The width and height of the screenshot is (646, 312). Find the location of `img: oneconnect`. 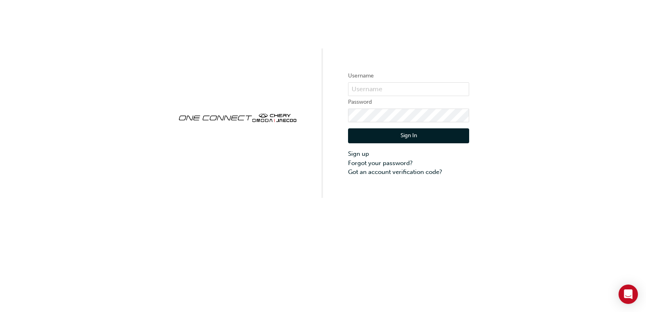

img: oneconnect is located at coordinates (237, 117).